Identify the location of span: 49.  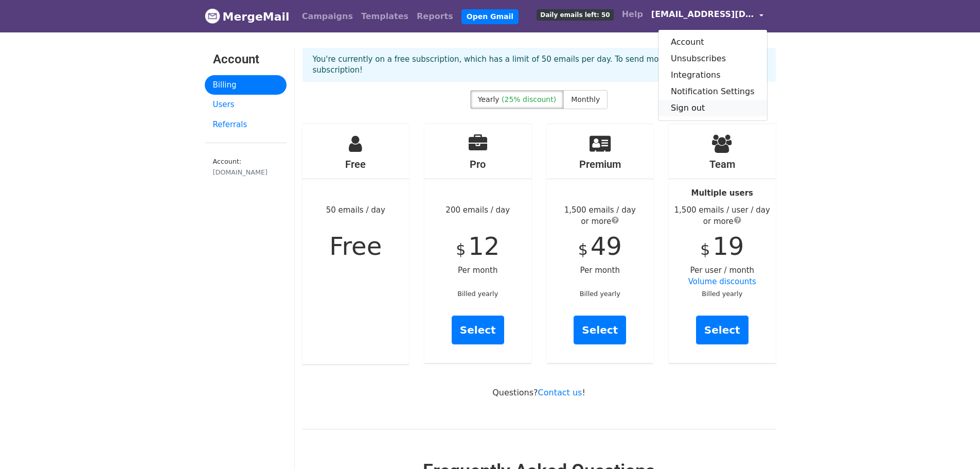
(606, 246).